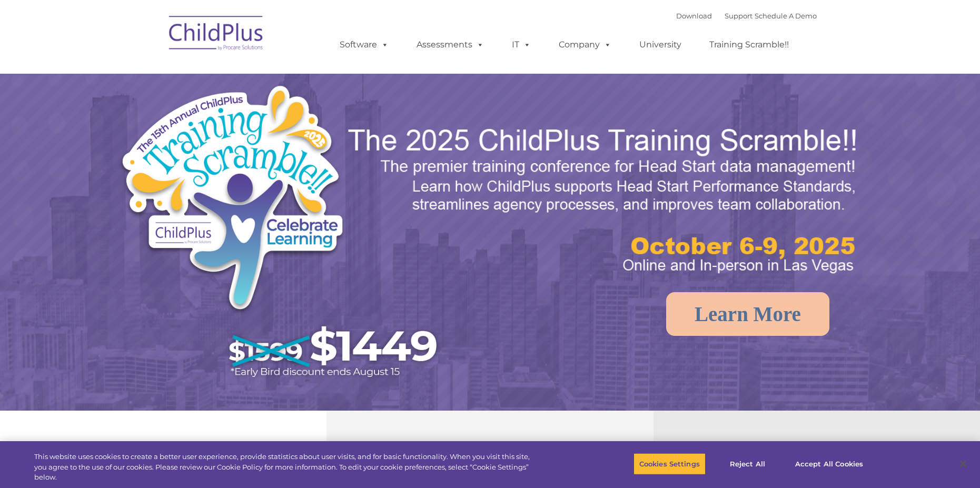  What do you see at coordinates (669, 464) in the screenshot?
I see `button: Cookies Settings` at bounding box center [669, 464].